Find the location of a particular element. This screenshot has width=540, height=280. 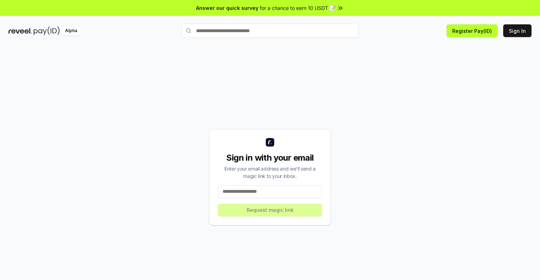

div: Alpha is located at coordinates (71, 31).